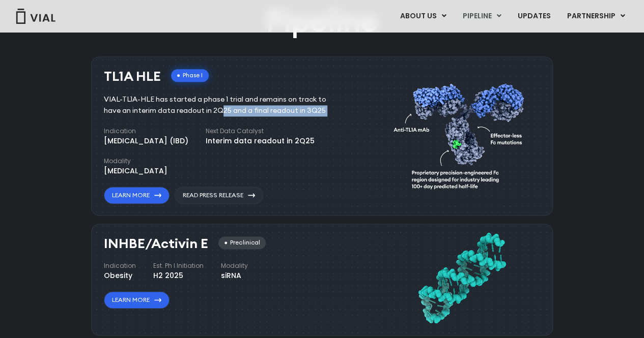 This screenshot has height=338, width=644. I want to click on div: Interim data readout in 2Q25, so click(260, 141).